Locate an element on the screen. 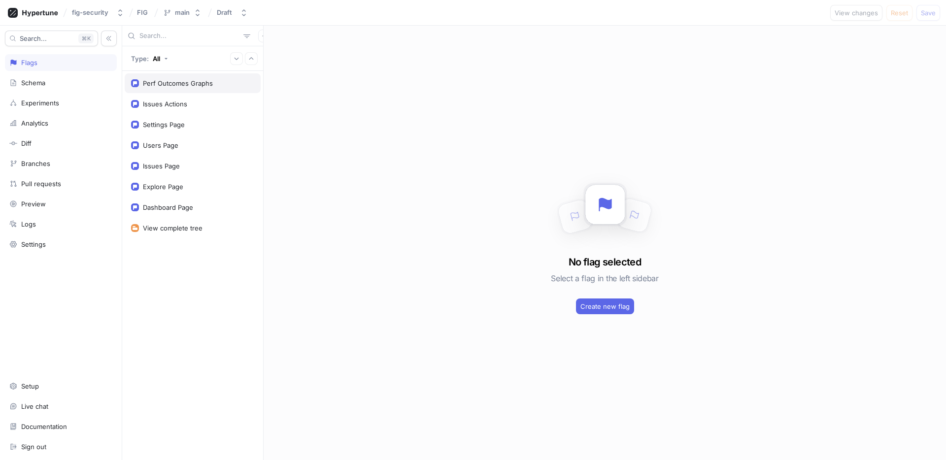  span: Save is located at coordinates (929, 13).